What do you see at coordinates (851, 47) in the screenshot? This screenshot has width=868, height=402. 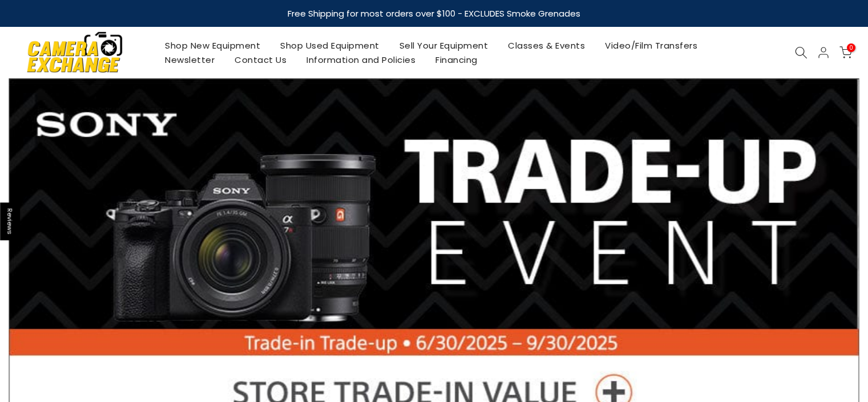 I see `span: 0` at bounding box center [851, 47].